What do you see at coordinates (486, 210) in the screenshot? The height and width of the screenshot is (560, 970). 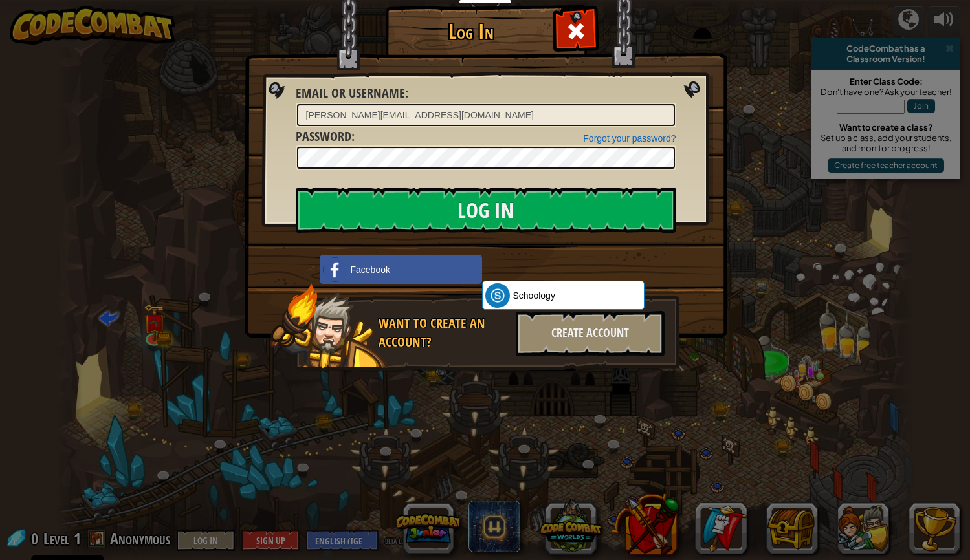 I see `input: Log In` at bounding box center [486, 210].